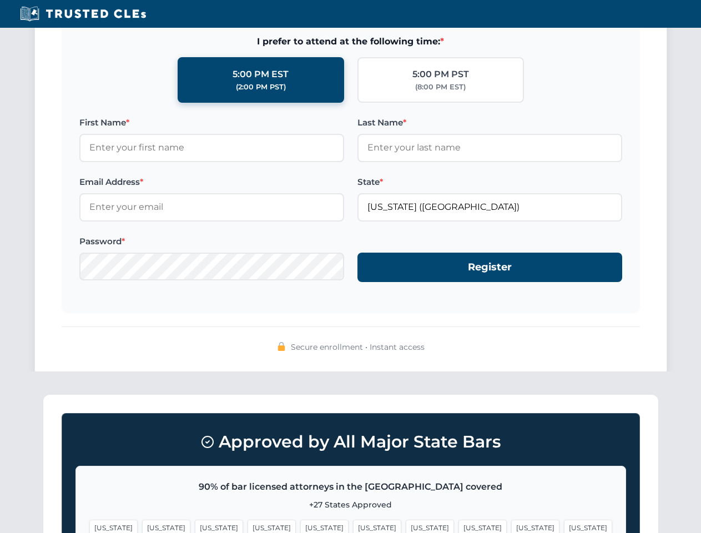 The width and height of the screenshot is (701, 533). I want to click on img: Trusted CLEs, so click(83, 14).